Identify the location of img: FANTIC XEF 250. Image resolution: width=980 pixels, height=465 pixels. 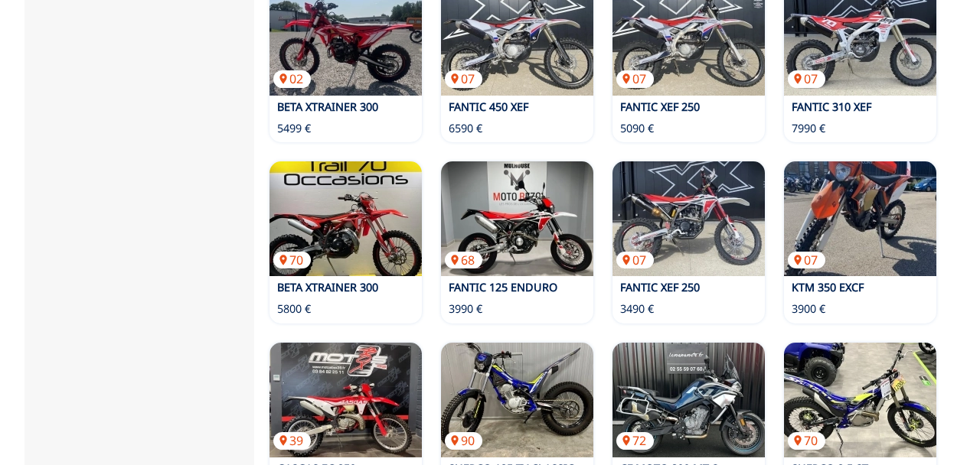
(688, 219).